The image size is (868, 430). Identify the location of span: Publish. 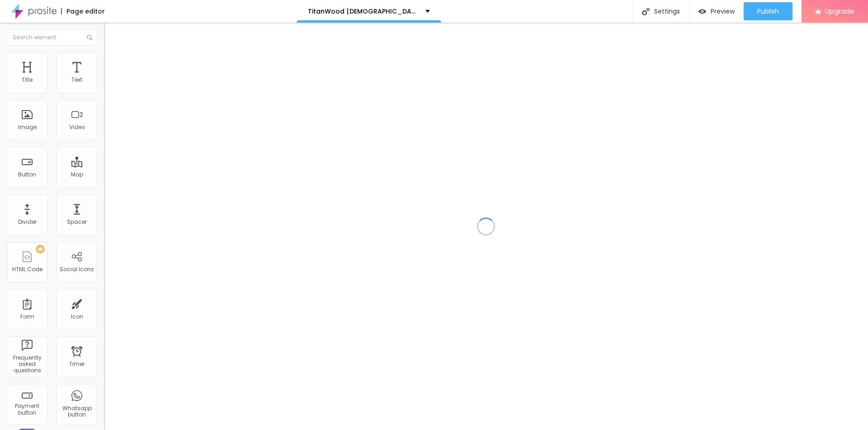
(768, 11).